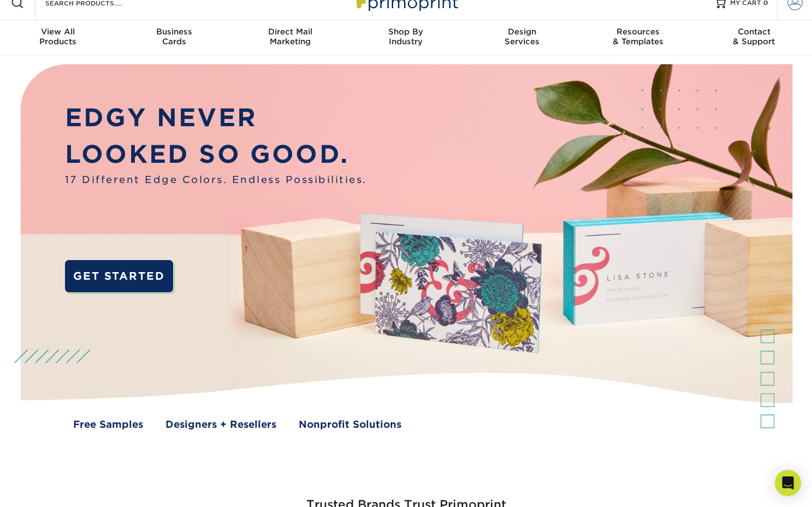 Image resolution: width=812 pixels, height=507 pixels. Describe the element at coordinates (119, 276) in the screenshot. I see `a: GET STARTED` at that location.